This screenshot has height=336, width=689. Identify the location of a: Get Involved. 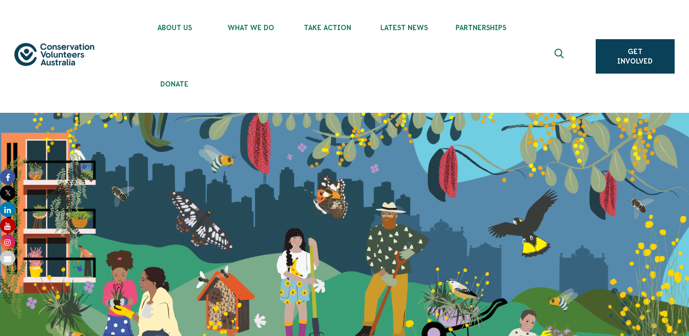
(635, 56).